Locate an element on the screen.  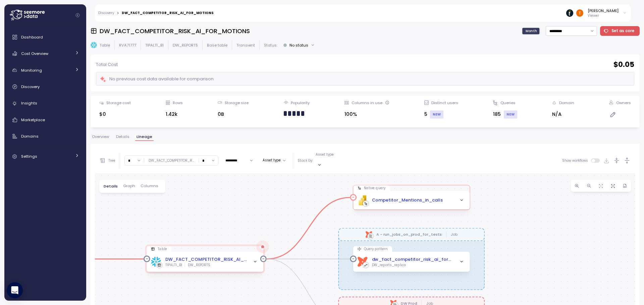
a: Competitor_Mentions_in_calls is located at coordinates (407, 201).